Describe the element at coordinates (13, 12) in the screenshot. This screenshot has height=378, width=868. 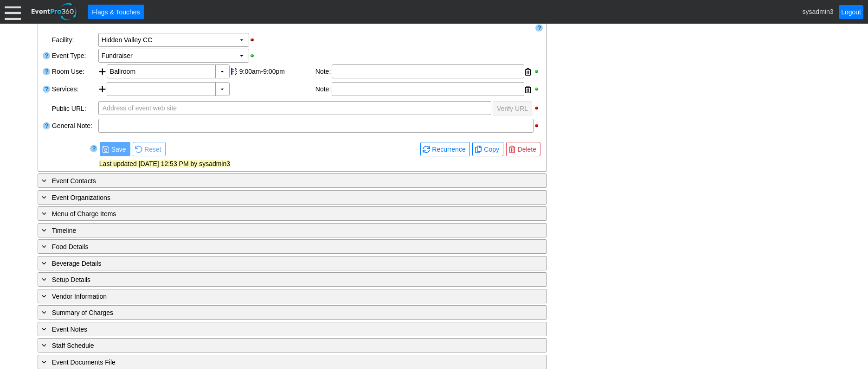
I see `div: Menu: Click or 'Crtl+M' to toggle menu open/close` at that location.